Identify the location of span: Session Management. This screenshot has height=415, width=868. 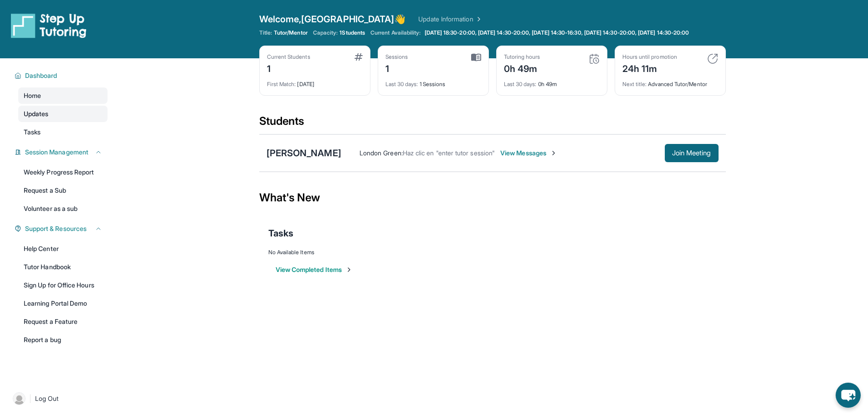
(56, 152).